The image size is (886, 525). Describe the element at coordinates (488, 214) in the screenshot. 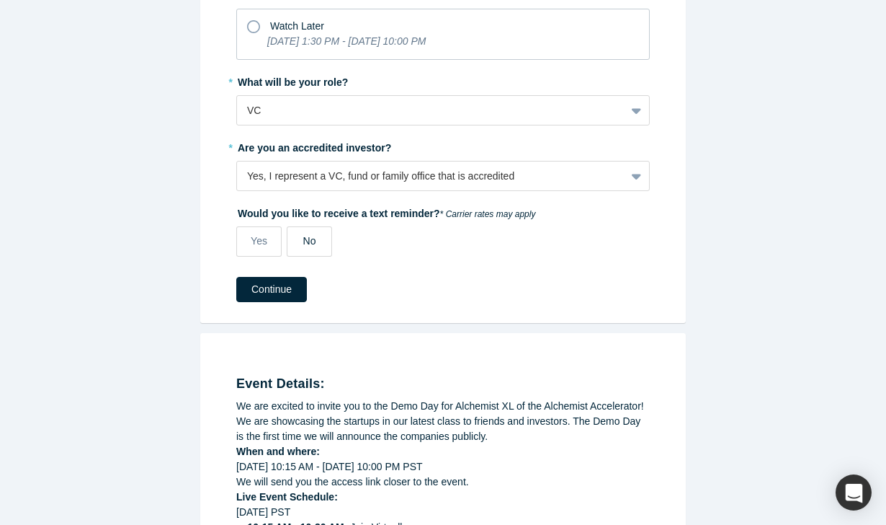

I see `em: * Carrier rates may apply` at that location.